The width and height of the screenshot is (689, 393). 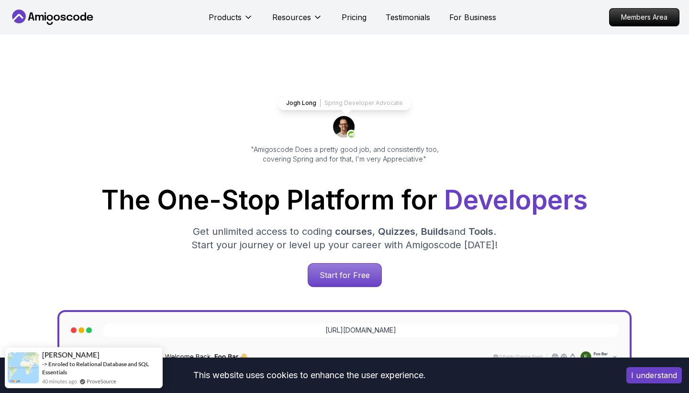 I want to click on p: Jogh Long, so click(x=301, y=103).